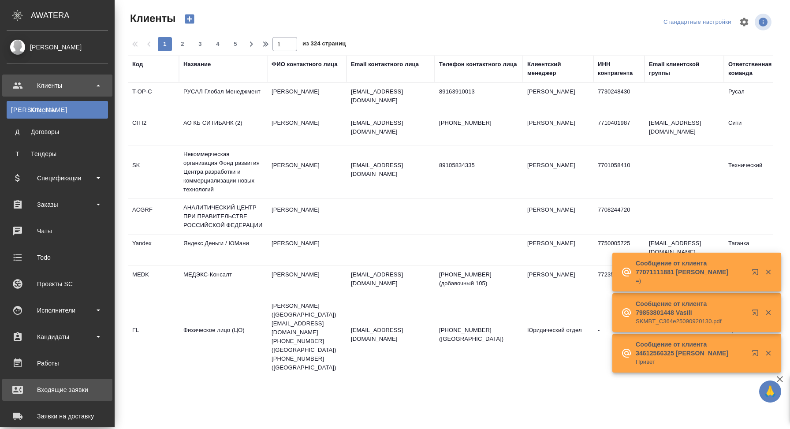 Image resolution: width=790 pixels, height=429 pixels. What do you see at coordinates (235, 44) in the screenshot?
I see `span: 5` at bounding box center [235, 44].